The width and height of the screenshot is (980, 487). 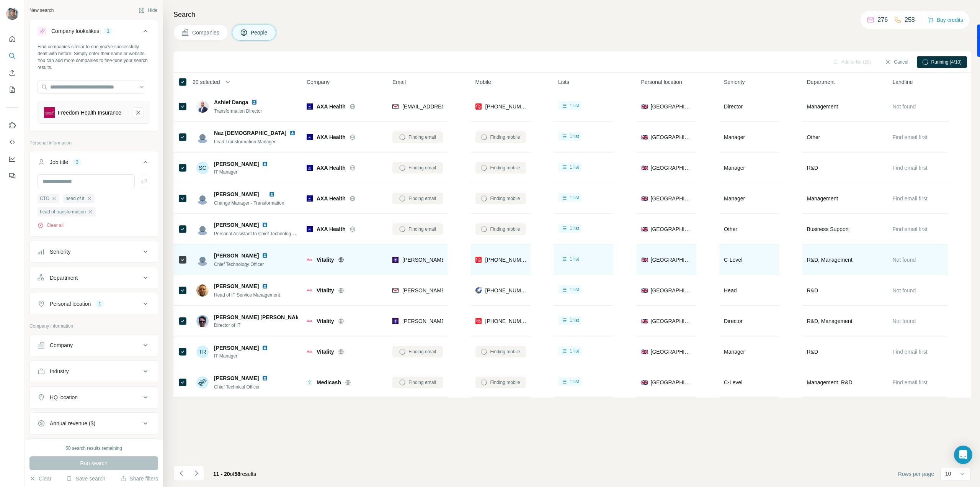 What do you see at coordinates (64, 397) in the screenshot?
I see `div: HQ location` at bounding box center [64, 397].